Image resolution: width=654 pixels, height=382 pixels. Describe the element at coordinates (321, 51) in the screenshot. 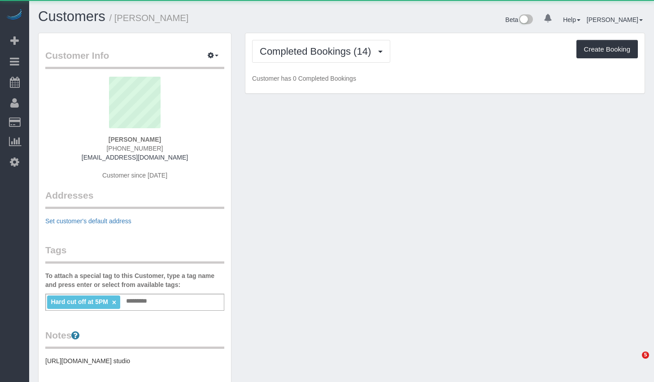

I see `button: Completed Bookings (14)` at that location.